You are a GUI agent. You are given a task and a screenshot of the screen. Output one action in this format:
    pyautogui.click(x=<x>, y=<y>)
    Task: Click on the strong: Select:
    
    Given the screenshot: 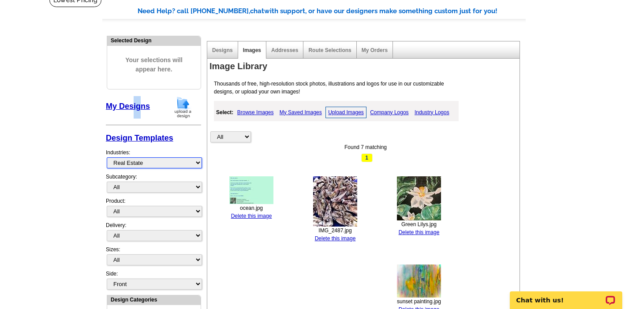 What is the action you would take?
    pyautogui.click(x=224, y=112)
    